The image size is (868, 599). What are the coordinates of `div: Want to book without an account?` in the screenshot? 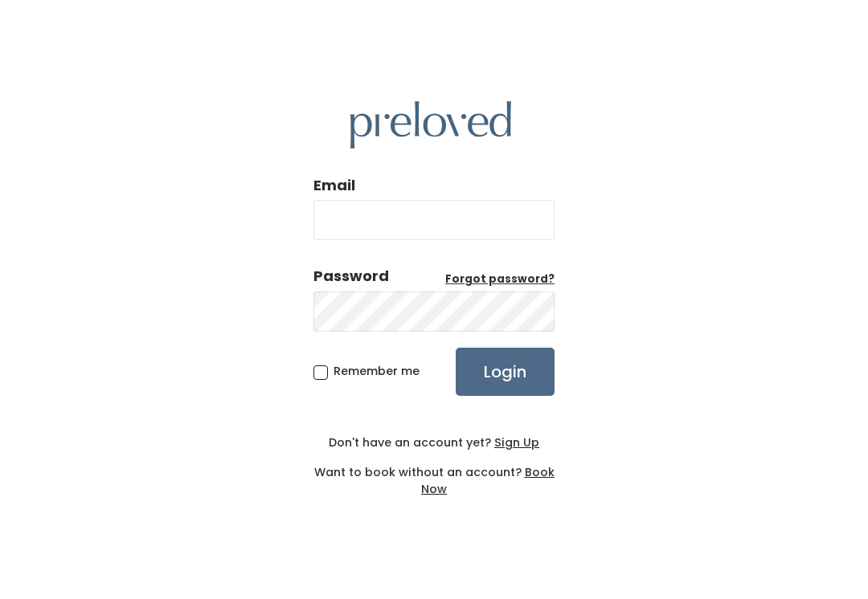 It's located at (434, 475).